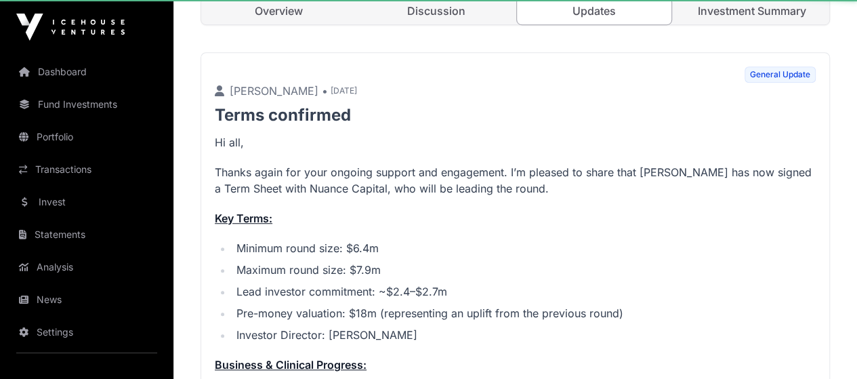  I want to click on a: Statements, so click(87, 234).